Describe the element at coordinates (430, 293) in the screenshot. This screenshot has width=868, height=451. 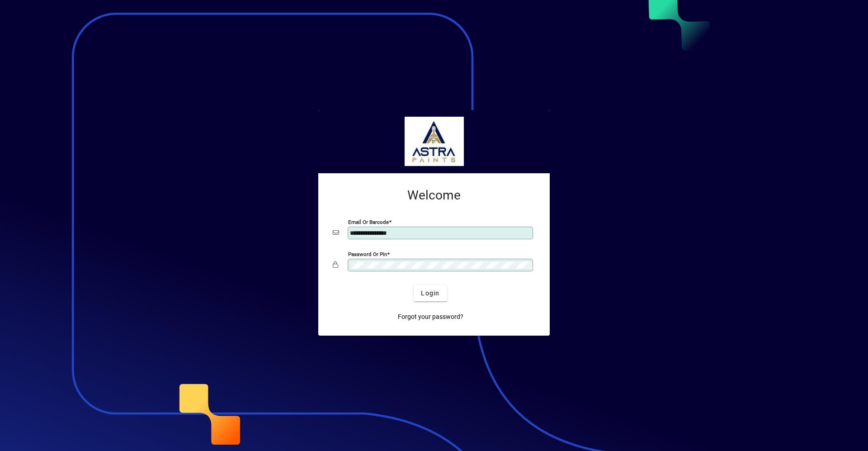
I see `span: Login` at that location.